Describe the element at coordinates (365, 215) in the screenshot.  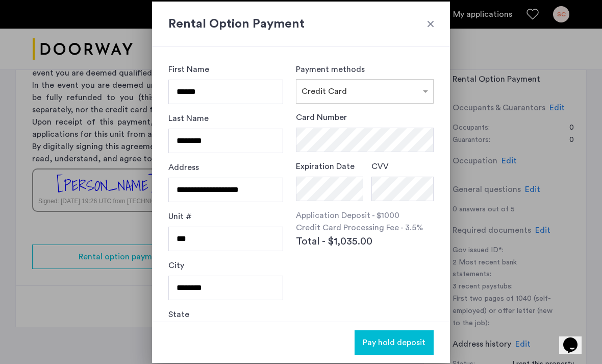
I see `p: Application Deposit - $1000` at that location.